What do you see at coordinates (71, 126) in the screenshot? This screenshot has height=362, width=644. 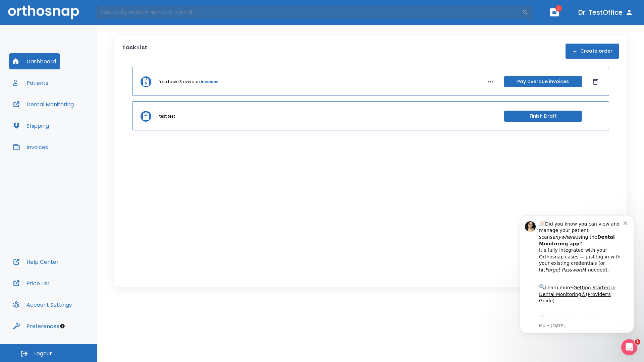 I see `div: Download the app: | ​ Let us know if you need help getting started!` at bounding box center [71, 126].